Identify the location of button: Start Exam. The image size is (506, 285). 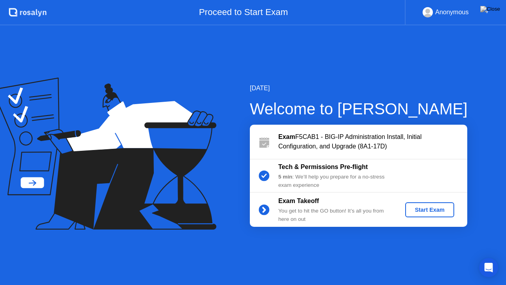
(430, 210).